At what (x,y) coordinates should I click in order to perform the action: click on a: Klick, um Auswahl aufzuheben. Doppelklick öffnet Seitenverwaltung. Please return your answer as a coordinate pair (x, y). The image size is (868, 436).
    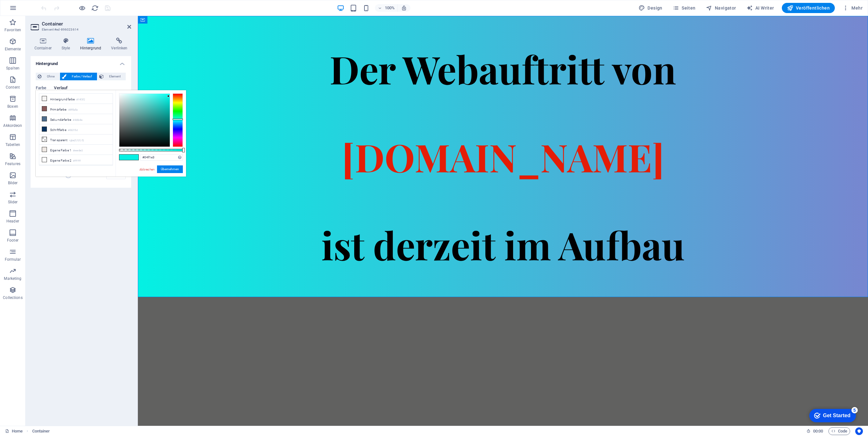
    Looking at the image, I should click on (14, 431).